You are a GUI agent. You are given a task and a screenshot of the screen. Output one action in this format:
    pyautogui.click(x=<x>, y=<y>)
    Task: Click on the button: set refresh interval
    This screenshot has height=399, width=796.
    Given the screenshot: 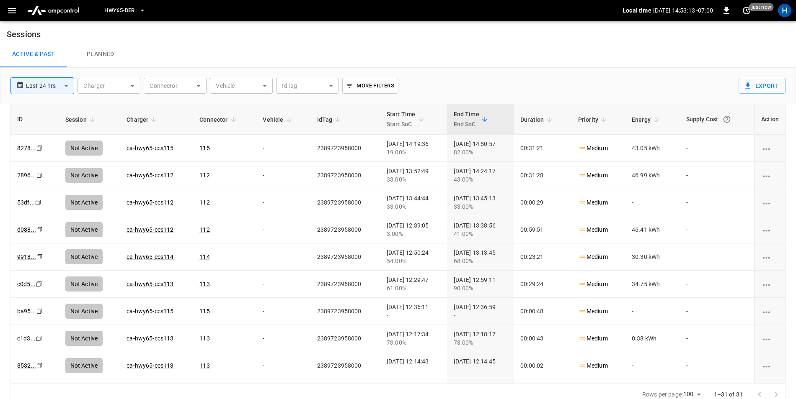 What is the action you would take?
    pyautogui.click(x=746, y=10)
    